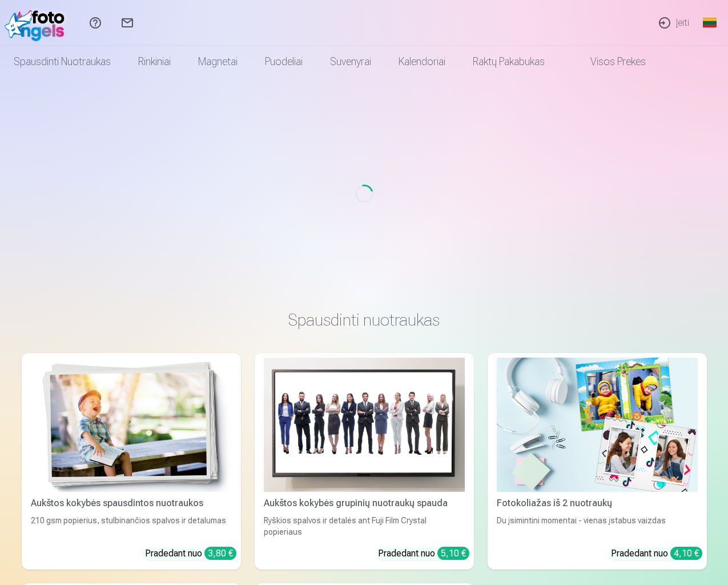  Describe the element at coordinates (131, 461) in the screenshot. I see `a: Aukštos kokybės spausdintos nuotraukos Aukštos kokybės spausdintos nuotraukos210 gsm popierius, s...` at that location.